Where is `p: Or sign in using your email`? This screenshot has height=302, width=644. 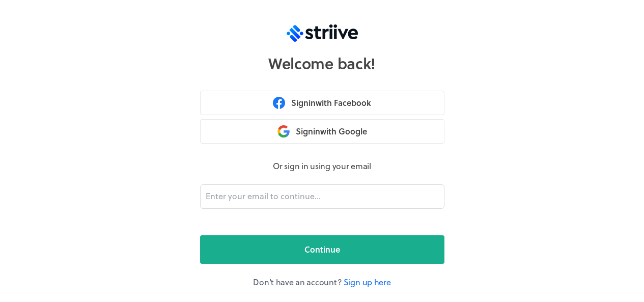 p: Or sign in using your email is located at coordinates (322, 166).